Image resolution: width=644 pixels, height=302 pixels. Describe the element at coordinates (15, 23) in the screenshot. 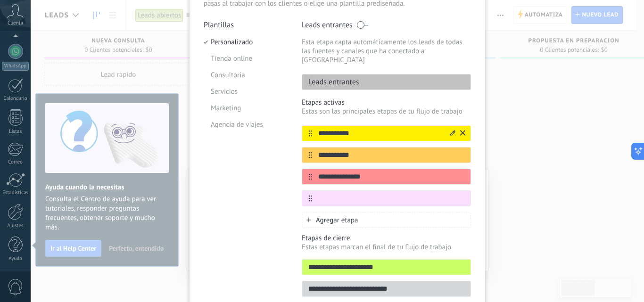

I see `span: Cuenta` at that location.